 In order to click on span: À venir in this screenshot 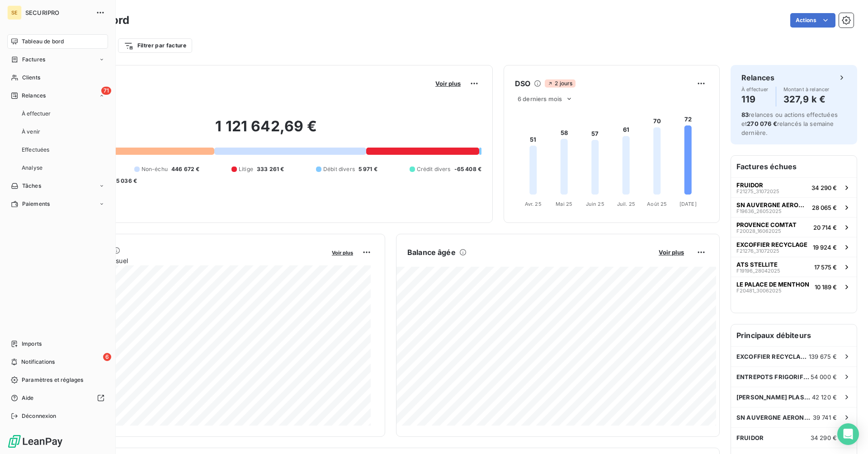, I will do `click(31, 132)`.